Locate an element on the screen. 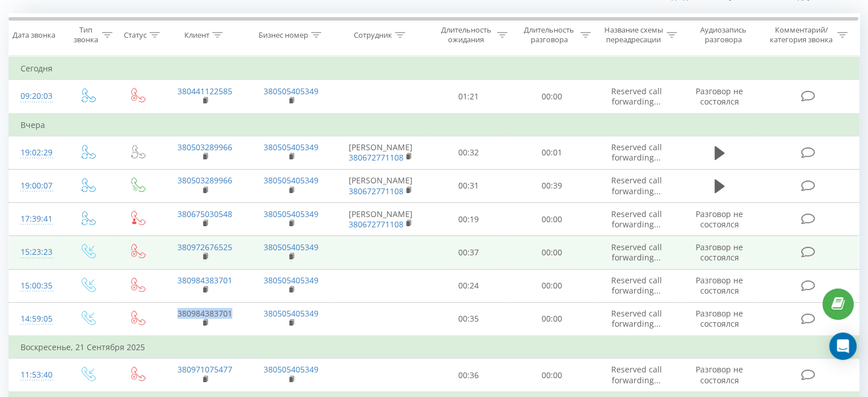  td: 00:31 is located at coordinates (469, 186).